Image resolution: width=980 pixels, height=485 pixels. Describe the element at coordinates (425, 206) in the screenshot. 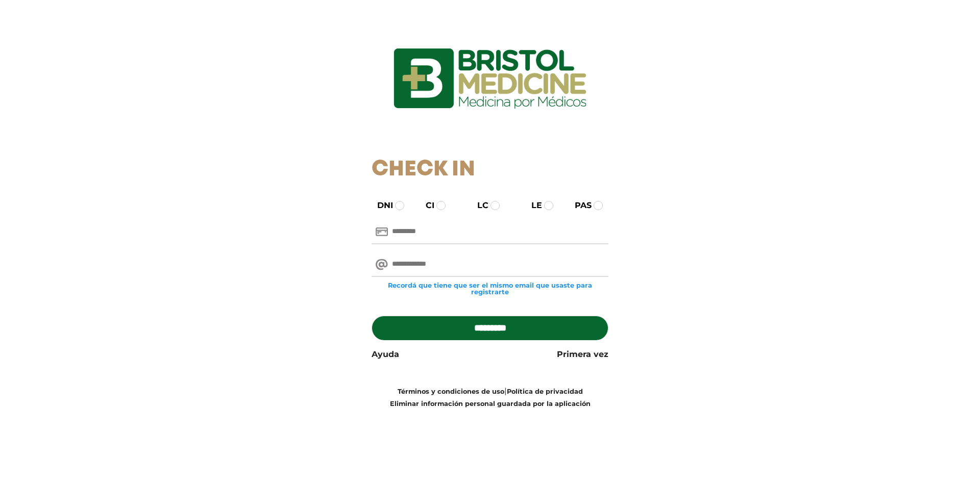

I see `label: CI` at that location.